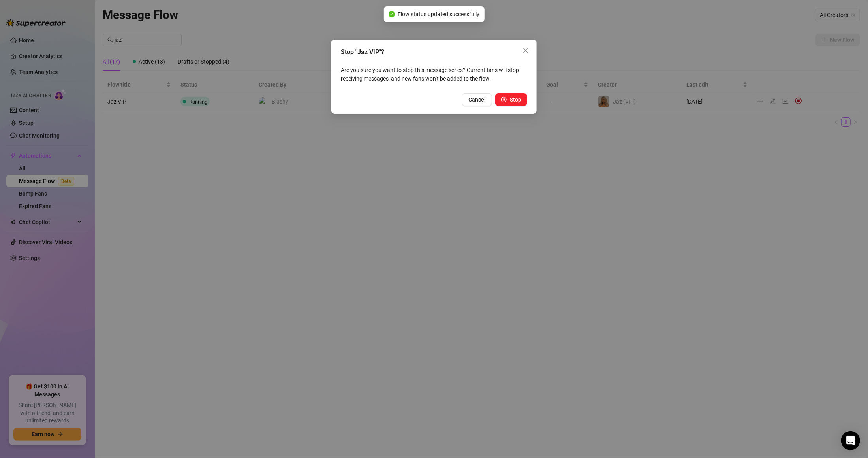 The height and width of the screenshot is (458, 868). What do you see at coordinates (511, 100) in the screenshot?
I see `button: Stop` at bounding box center [511, 100].